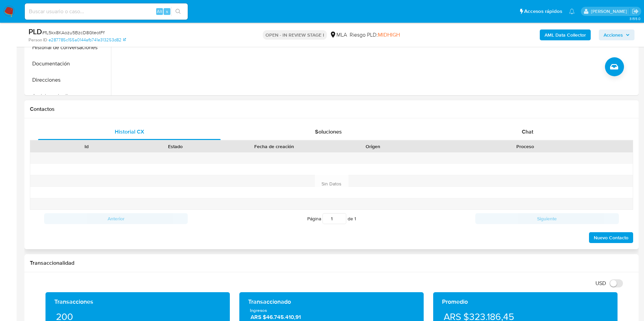  What do you see at coordinates (331, 109) in the screenshot?
I see `h1: Contactos` at bounding box center [331, 109].